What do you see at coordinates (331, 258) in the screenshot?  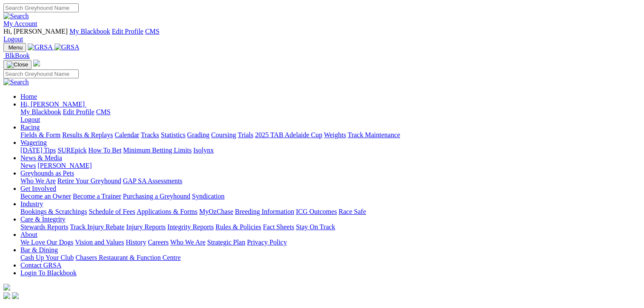 I see `div: Bar & Dining` at bounding box center [331, 258].